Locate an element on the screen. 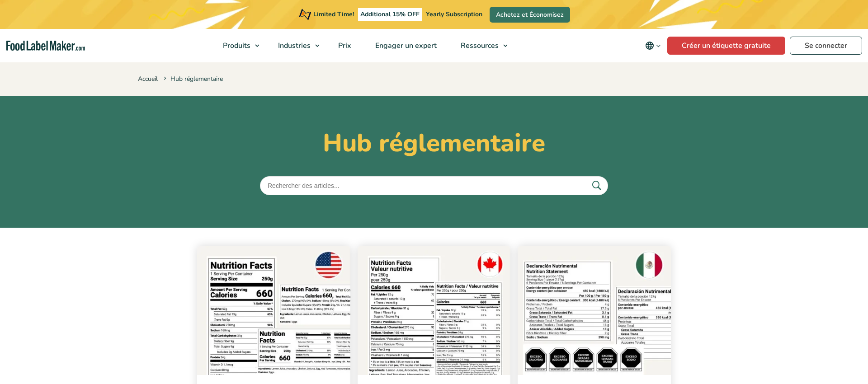  button: Change language is located at coordinates (653, 46).